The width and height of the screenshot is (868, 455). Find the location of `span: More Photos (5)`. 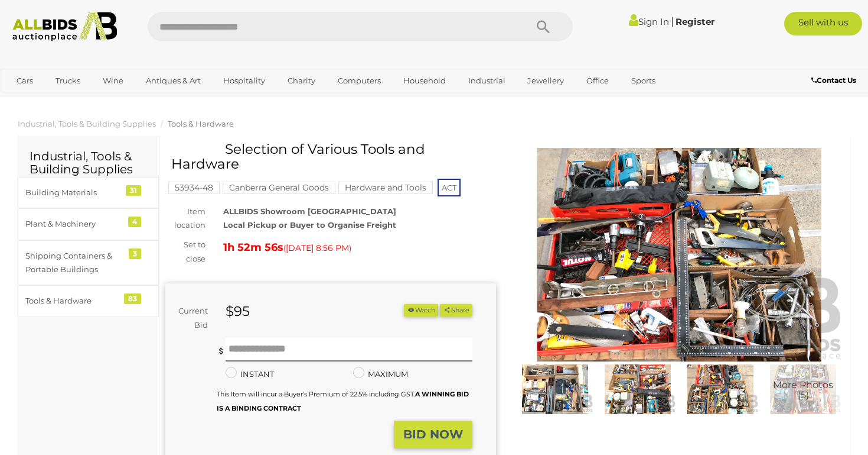

span: More Photos (5) is located at coordinates (803, 389).